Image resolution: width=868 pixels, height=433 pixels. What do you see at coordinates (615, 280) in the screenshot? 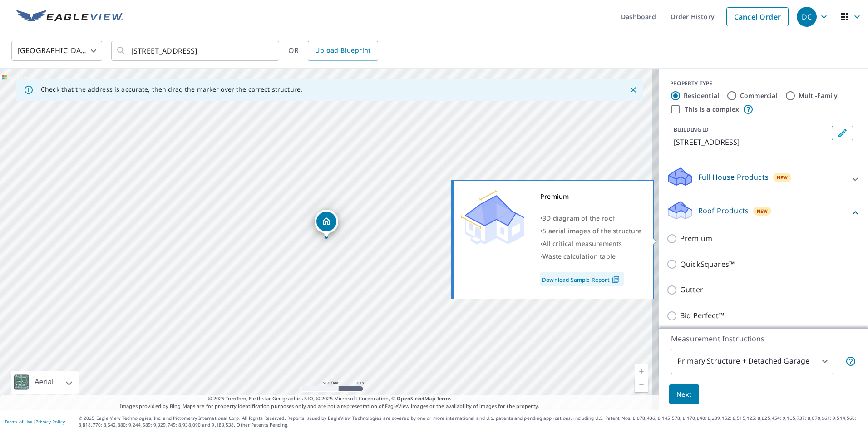
I see `img: Pdf Icon` at bounding box center [615, 280].